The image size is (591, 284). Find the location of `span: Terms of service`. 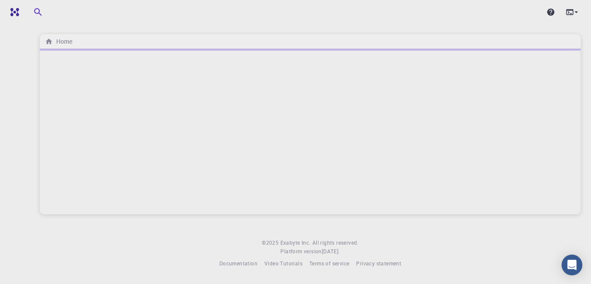

span: Terms of service is located at coordinates (329, 263).